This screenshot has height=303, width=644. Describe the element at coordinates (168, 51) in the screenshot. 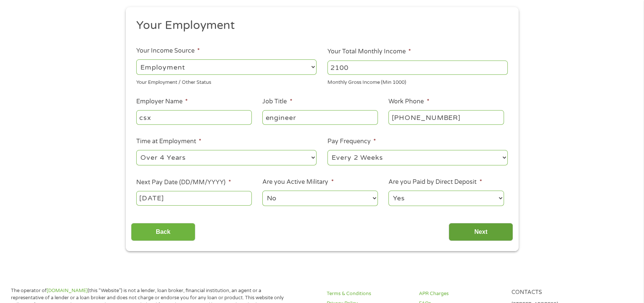

I see `label: Your Income Source` at that location.